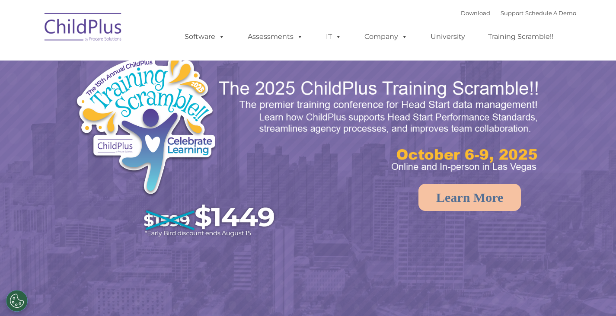  I want to click on a: Learn More, so click(469, 197).